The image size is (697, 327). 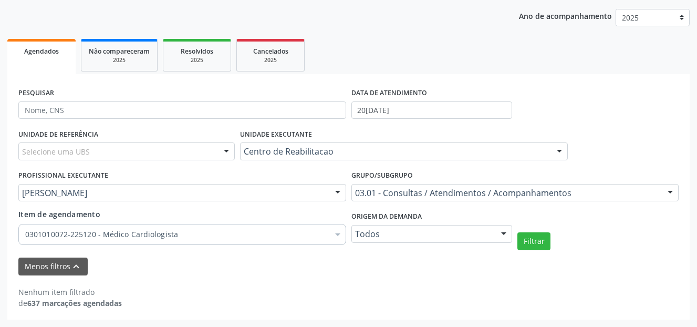 What do you see at coordinates (271, 51) in the screenshot?
I see `span: Cancelados` at bounding box center [271, 51].